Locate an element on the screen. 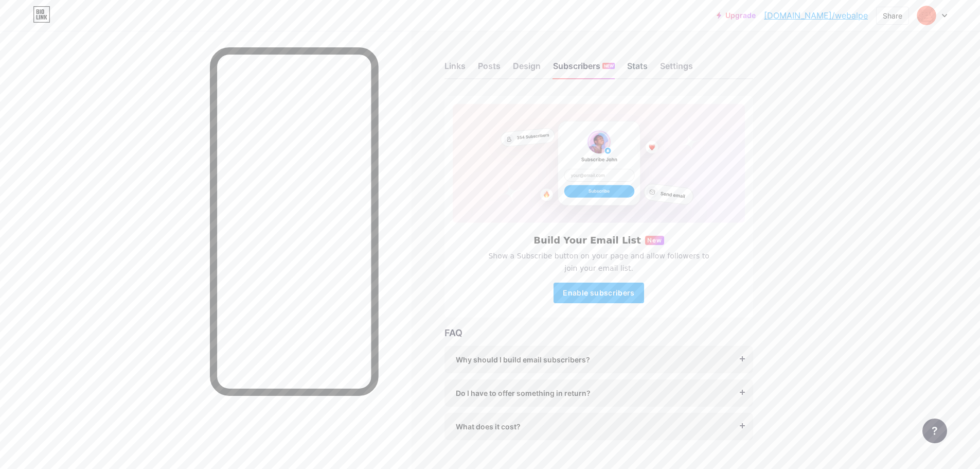  span: What does it cost? is located at coordinates (488, 426).